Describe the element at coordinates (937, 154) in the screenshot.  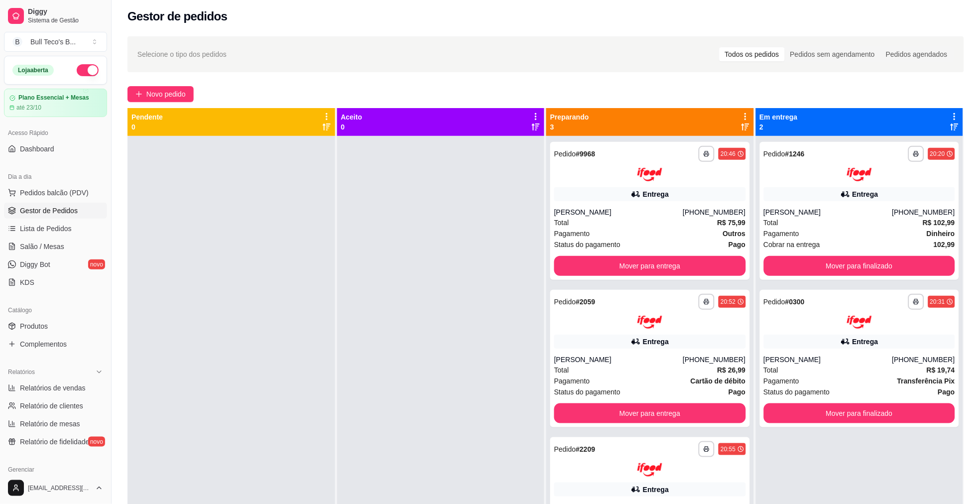
I see `div: 20:20` at that location.